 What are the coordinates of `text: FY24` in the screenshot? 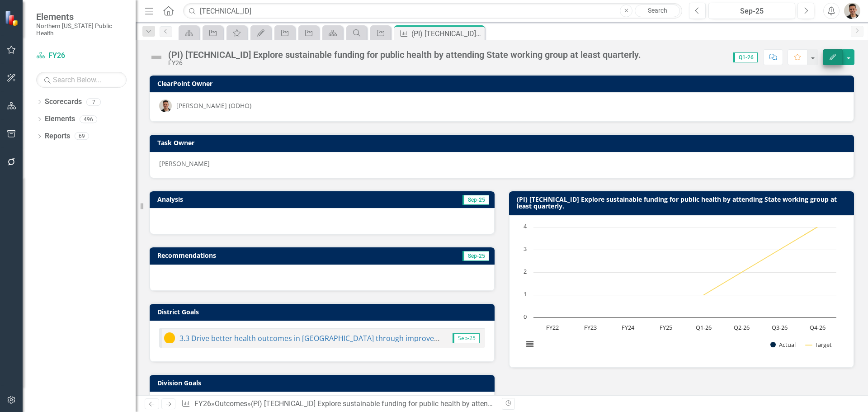 It's located at (628, 327).